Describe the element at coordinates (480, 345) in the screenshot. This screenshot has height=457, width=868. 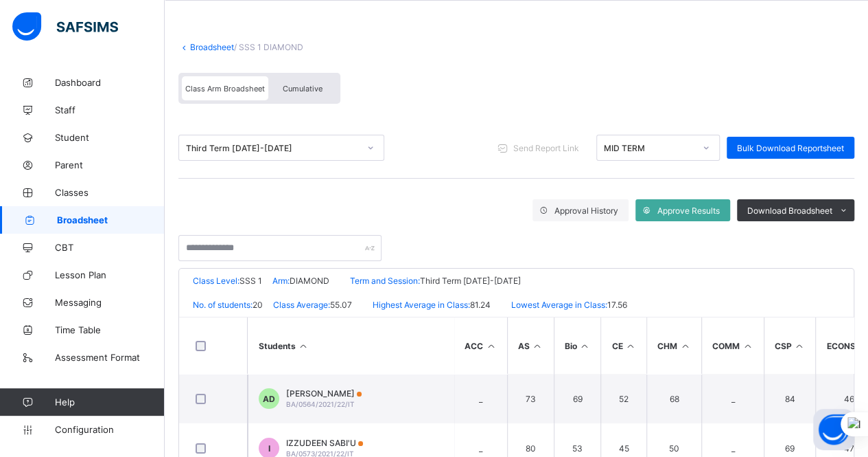
I see `th: ACC` at that location.